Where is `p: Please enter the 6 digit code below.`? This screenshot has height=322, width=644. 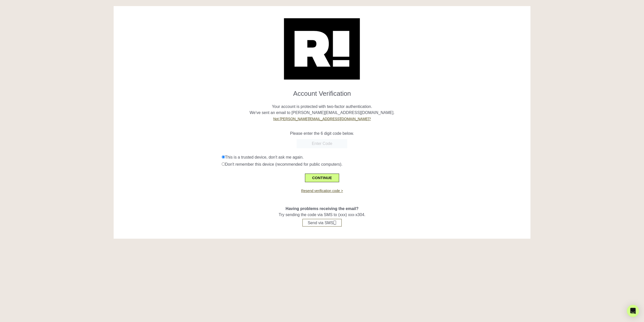
p: Please enter the 6 digit code below. is located at coordinates (322, 133).